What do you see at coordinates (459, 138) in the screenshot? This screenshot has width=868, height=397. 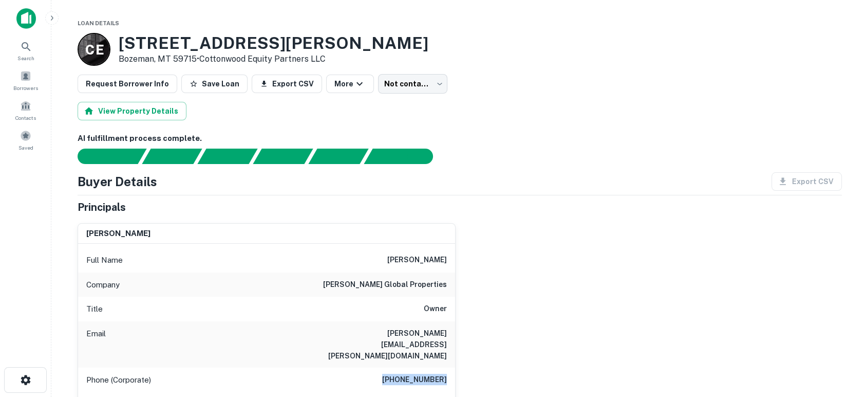 I see `h6: AI fulfillment process complete.` at bounding box center [459, 138].